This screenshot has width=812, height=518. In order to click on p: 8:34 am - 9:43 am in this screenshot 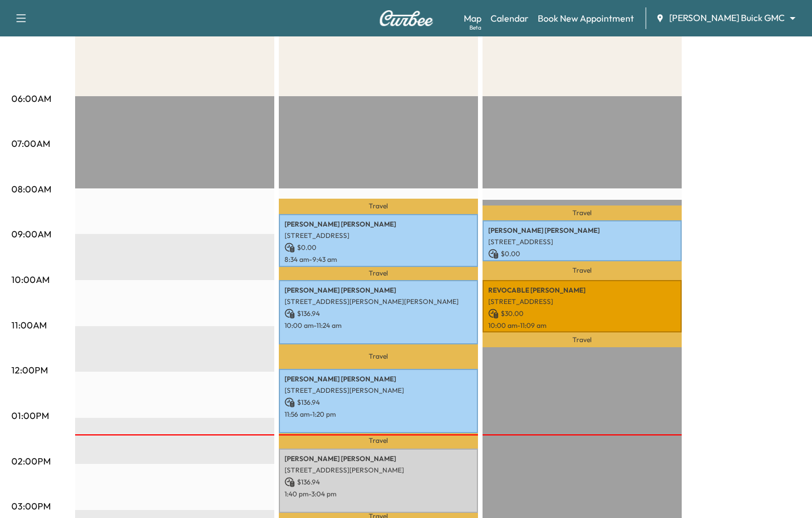, I will do `click(378, 259)`.